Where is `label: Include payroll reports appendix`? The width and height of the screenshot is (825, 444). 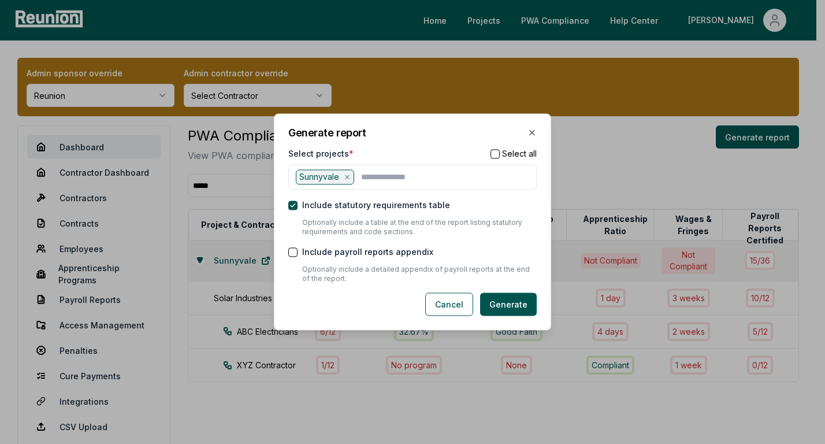 label: Include payroll reports appendix is located at coordinates (368, 252).